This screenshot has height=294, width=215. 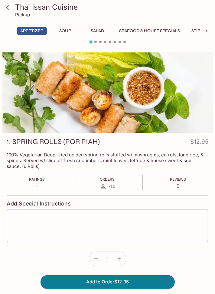 I want to click on button: Add to Order$12.95, so click(x=108, y=282).